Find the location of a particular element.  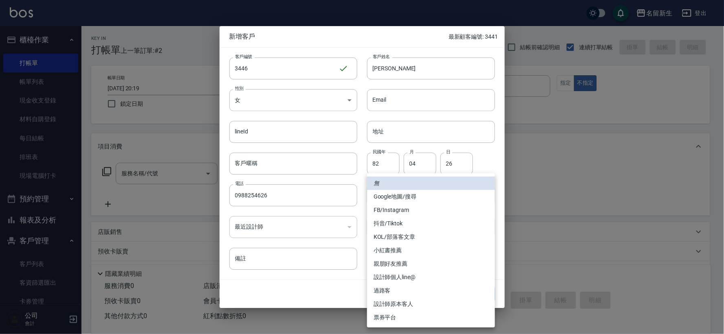

em: 無 is located at coordinates (376, 183).